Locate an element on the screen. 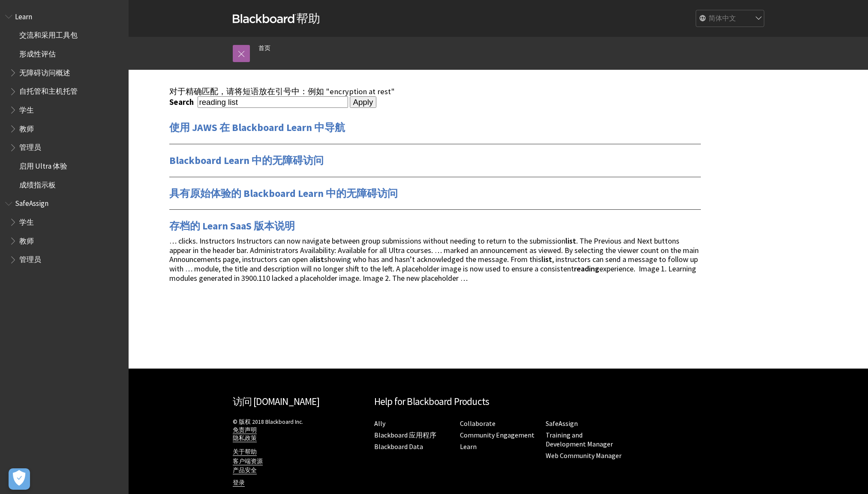 The height and width of the screenshot is (494, 868). span: … clicks. Instructors Instructors can now navigate between group submissions without needing to r... is located at coordinates (434, 260).